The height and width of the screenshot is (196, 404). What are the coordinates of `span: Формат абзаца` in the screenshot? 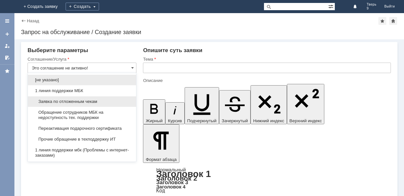 It's located at (161, 159).